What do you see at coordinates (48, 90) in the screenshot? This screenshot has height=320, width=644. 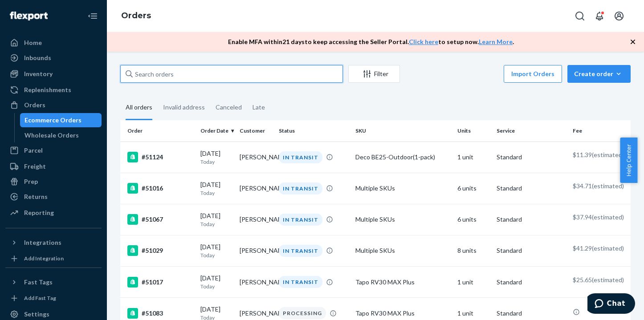 I see `div: Replenishments` at bounding box center [48, 90].